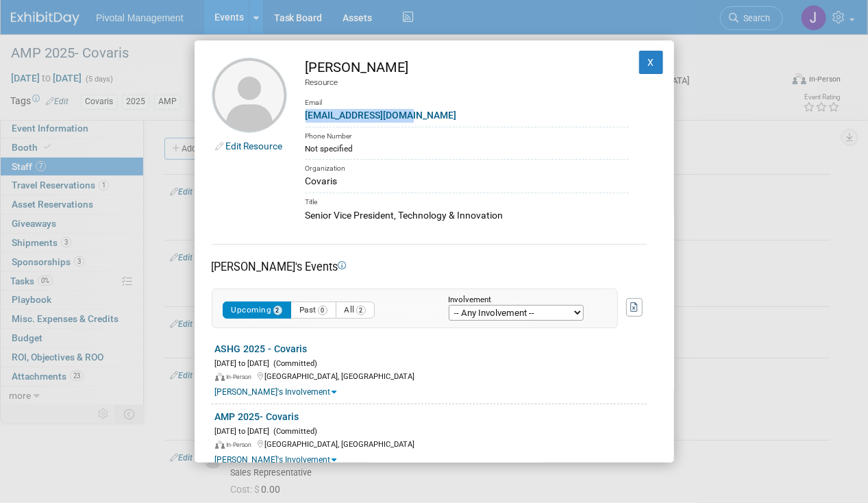 The width and height of the screenshot is (868, 503). Describe the element at coordinates (249, 95) in the screenshot. I see `img: Greg Endress` at that location.